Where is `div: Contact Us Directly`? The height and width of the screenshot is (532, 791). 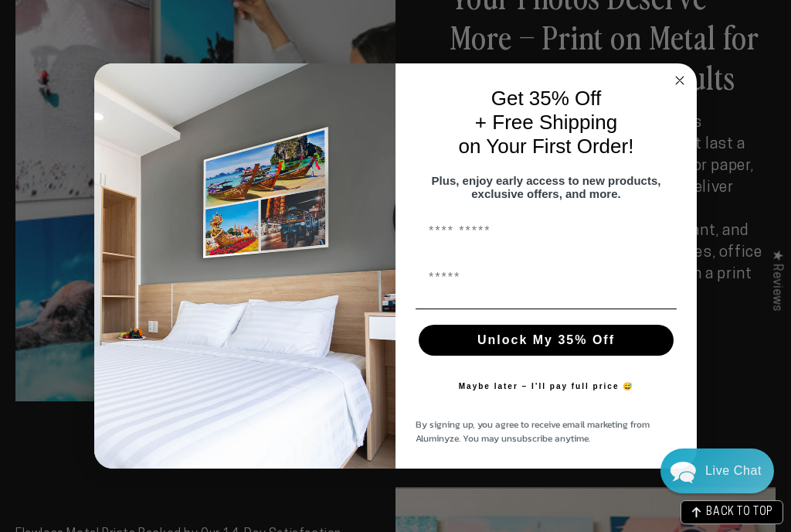 div: Contact Us Directly is located at coordinates (734, 471).